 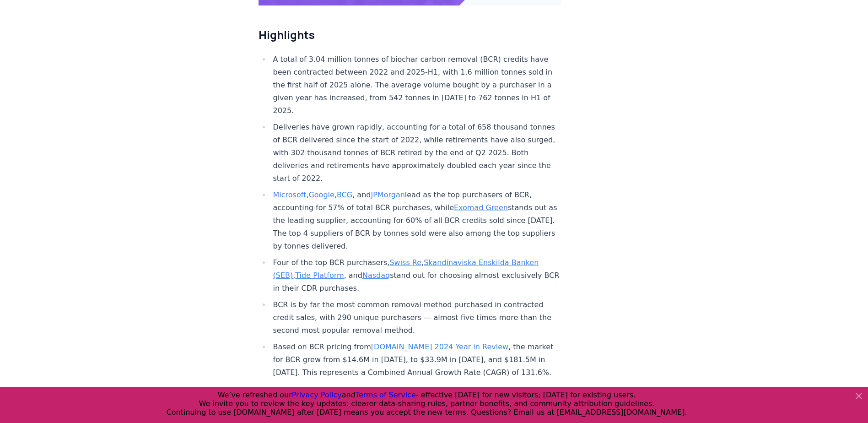 What do you see at coordinates (319, 275) in the screenshot?
I see `a: Tide Platform` at bounding box center [319, 275].